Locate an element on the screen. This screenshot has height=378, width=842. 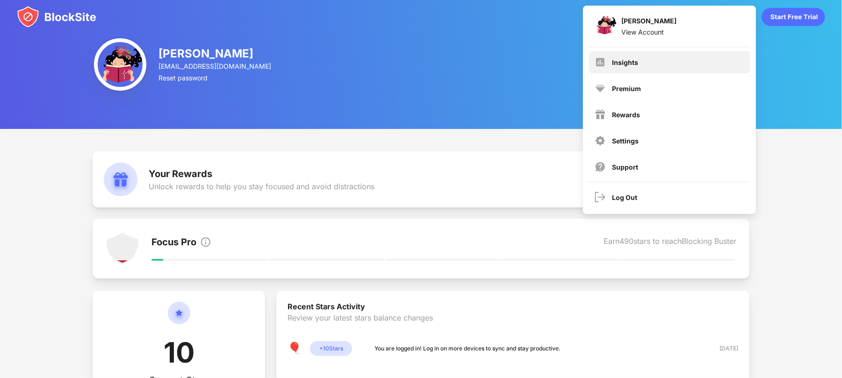
div: Focus Pro is located at coordinates (174, 243).